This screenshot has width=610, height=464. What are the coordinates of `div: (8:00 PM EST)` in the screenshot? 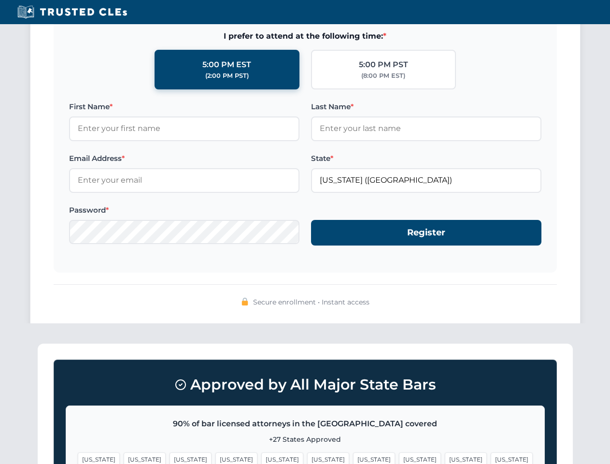 It's located at (383, 76).